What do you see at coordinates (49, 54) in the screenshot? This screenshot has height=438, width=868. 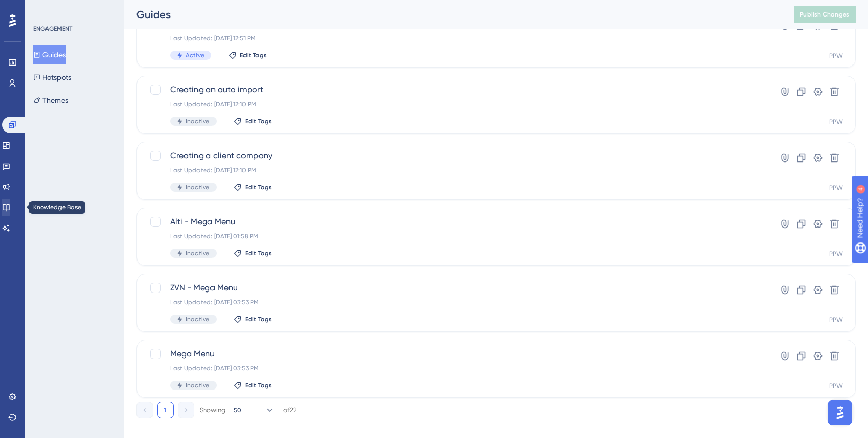 I see `button: Guides` at bounding box center [49, 54].